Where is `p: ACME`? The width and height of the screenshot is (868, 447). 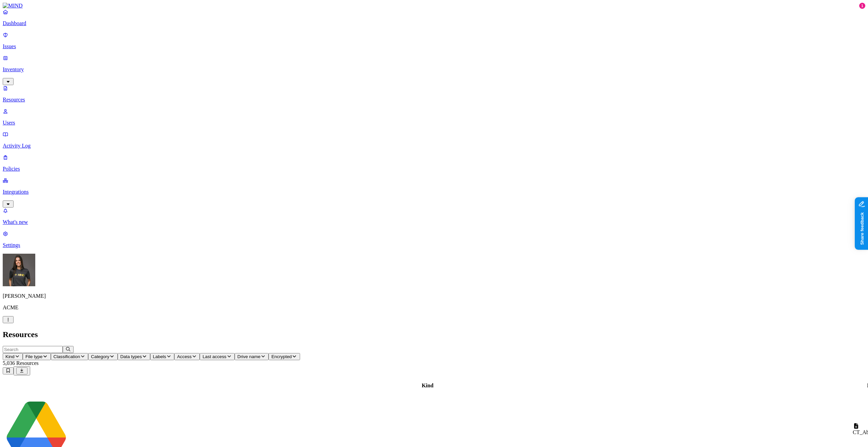
p: ACME is located at coordinates (434, 308).